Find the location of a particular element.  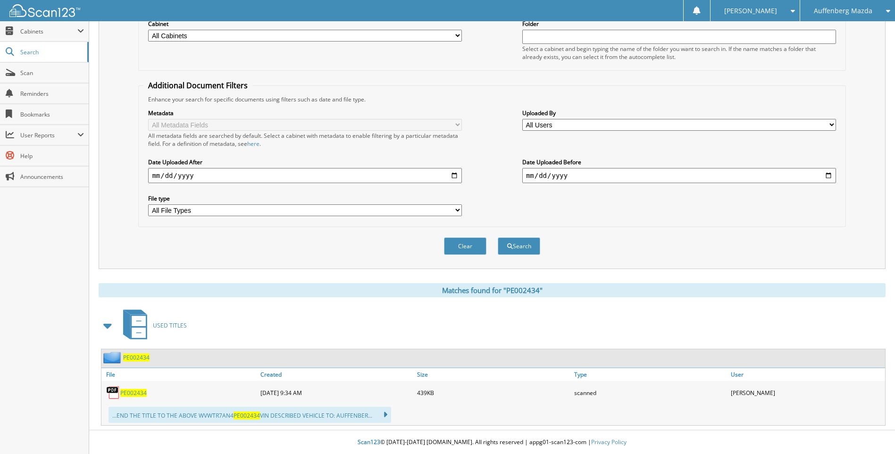

div: scanned is located at coordinates (650, 393).